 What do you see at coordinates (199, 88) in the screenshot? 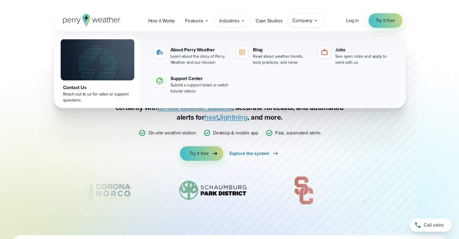
I see `div: Submit a support ticket or watch tutorial videos` at bounding box center [199, 88].